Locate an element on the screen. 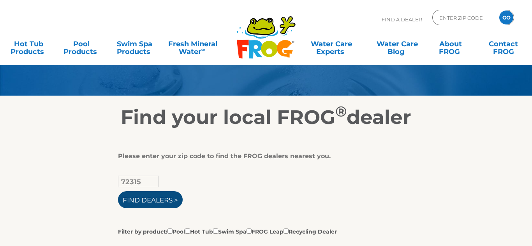  input: GO is located at coordinates (506, 18).